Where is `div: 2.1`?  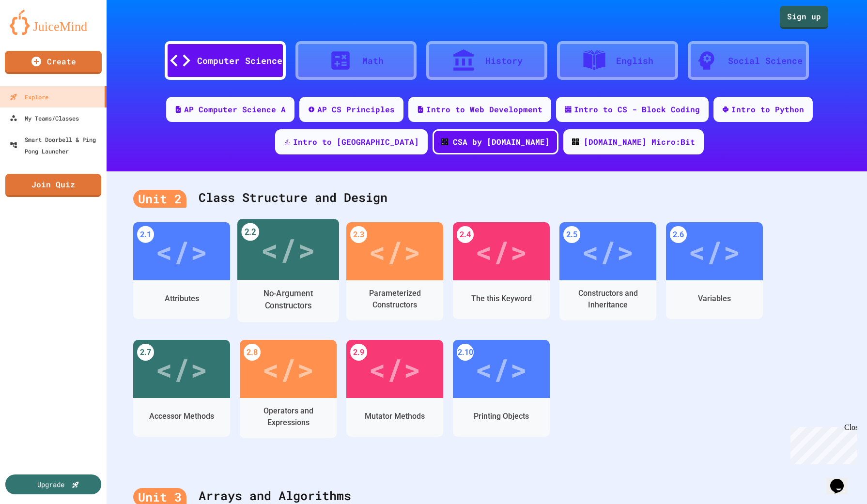 div: 2.1 is located at coordinates (145, 235).